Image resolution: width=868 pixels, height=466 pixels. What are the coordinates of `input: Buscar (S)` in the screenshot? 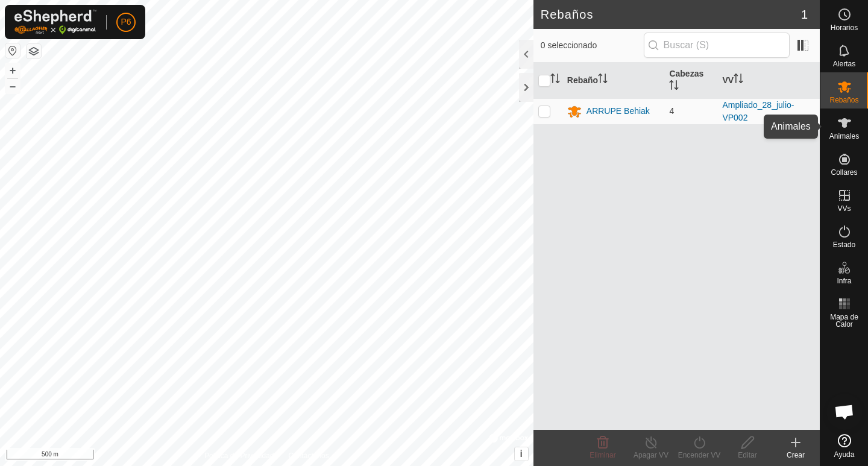 It's located at (717, 45).